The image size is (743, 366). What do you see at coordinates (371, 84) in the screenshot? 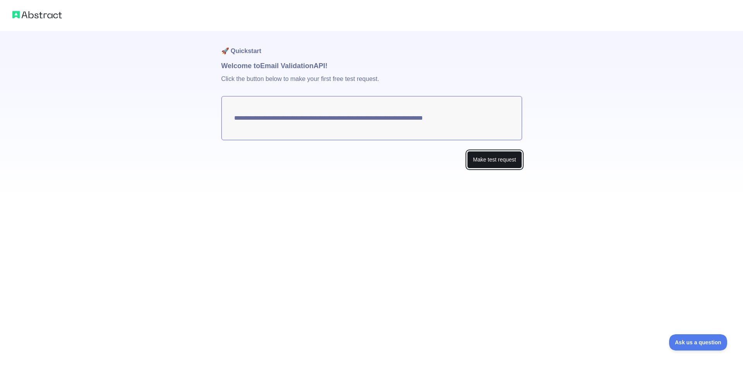
I see `p: Click the button below to make your first free test request.` at bounding box center [371, 84].